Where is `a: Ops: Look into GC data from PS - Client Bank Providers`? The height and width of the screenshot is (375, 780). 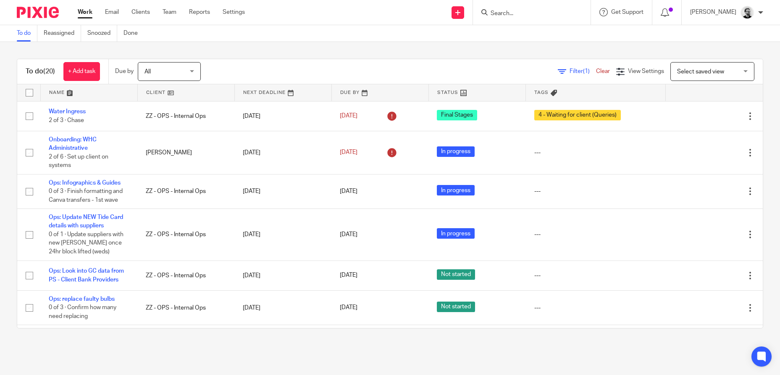
a: Ops: Look into GC data from PS - Client Bank Providers is located at coordinates (86, 275).